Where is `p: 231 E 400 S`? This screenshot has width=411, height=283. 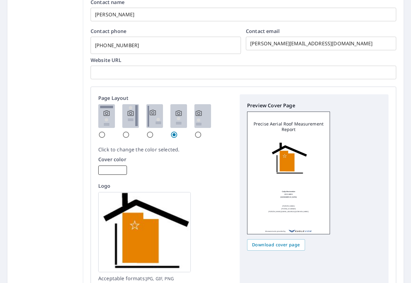
p: 231 E 400 S is located at coordinates (288, 194).